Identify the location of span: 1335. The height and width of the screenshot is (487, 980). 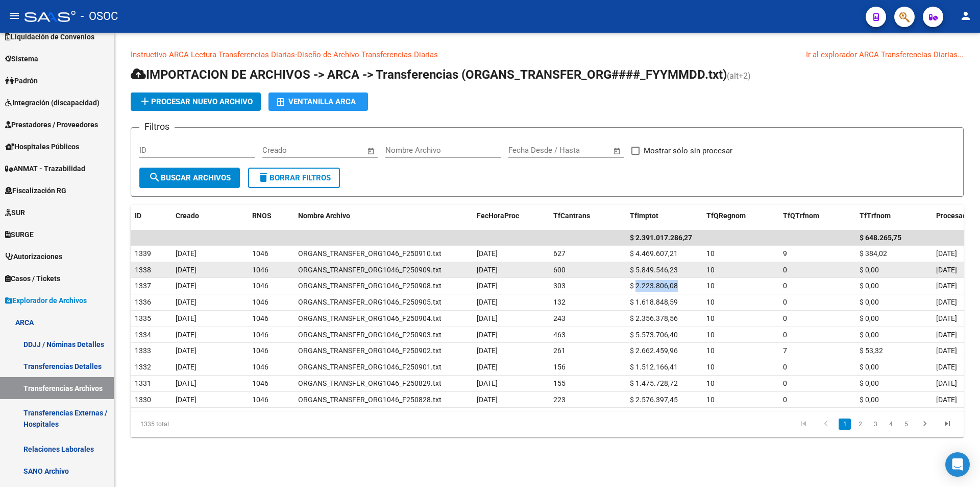
(143, 318).